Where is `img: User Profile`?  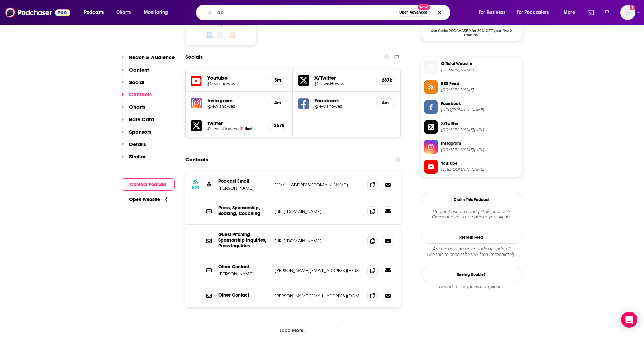 img: User Profile is located at coordinates (627, 13).